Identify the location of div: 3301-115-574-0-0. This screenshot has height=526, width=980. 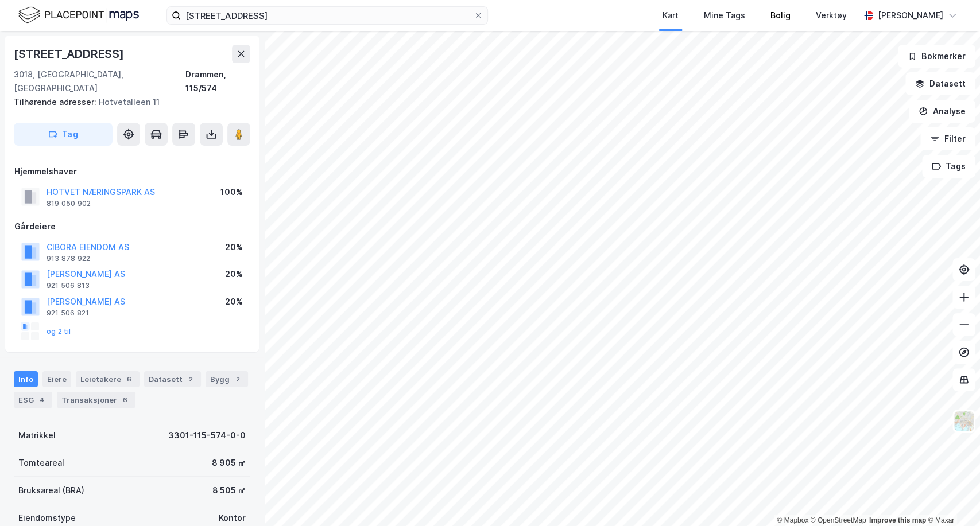
(207, 435).